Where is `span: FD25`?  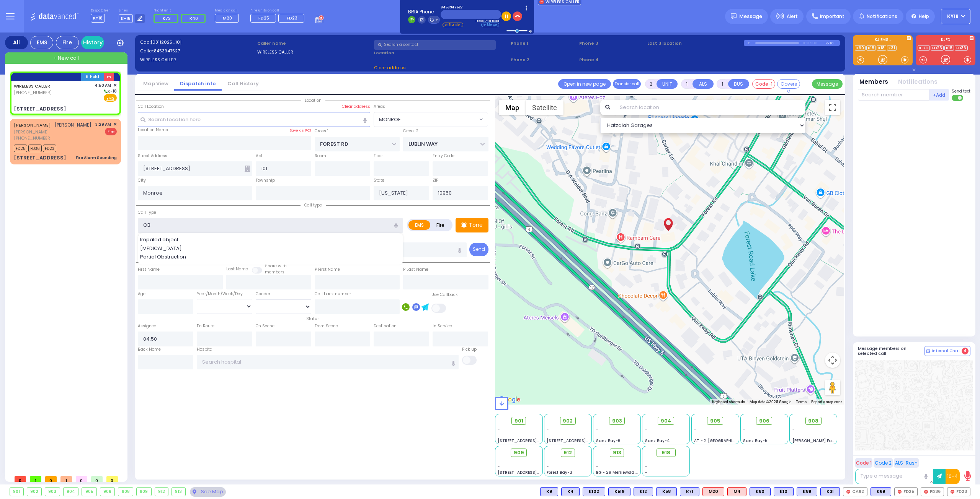
span: FD25 is located at coordinates (20, 148).